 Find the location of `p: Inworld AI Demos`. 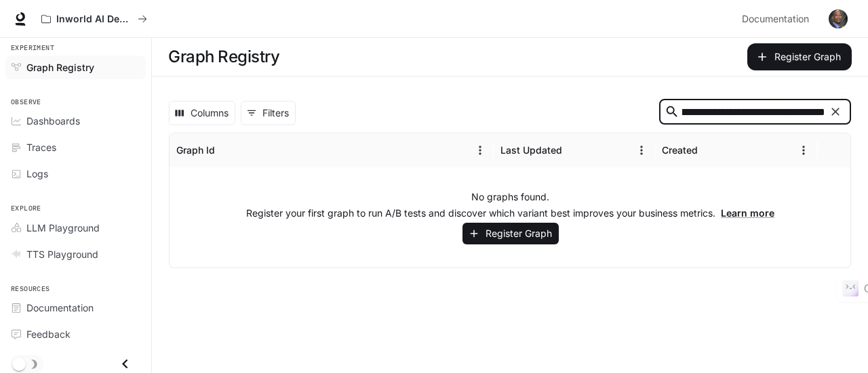

p: Inworld AI Demos is located at coordinates (94, 19).